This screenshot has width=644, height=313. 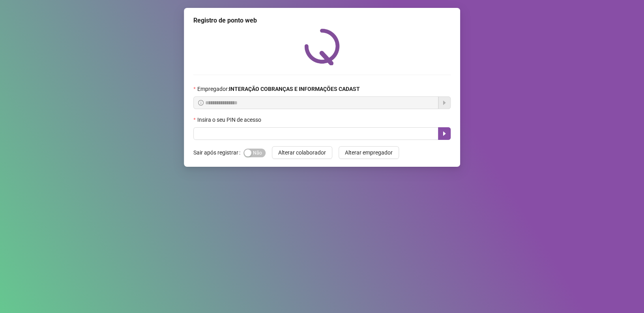 What do you see at coordinates (322, 21) in the screenshot?
I see `div: Registro de ponto web` at bounding box center [322, 21].